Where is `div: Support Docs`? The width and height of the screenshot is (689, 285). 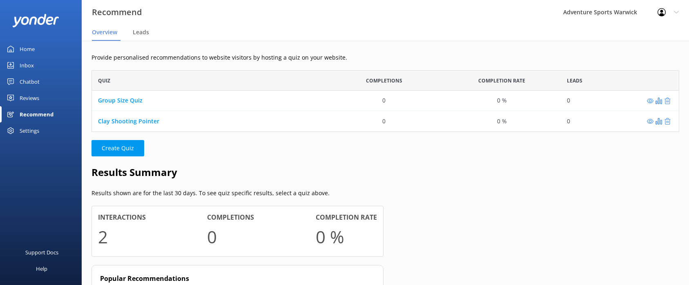
div: Support Docs is located at coordinates (42, 252).